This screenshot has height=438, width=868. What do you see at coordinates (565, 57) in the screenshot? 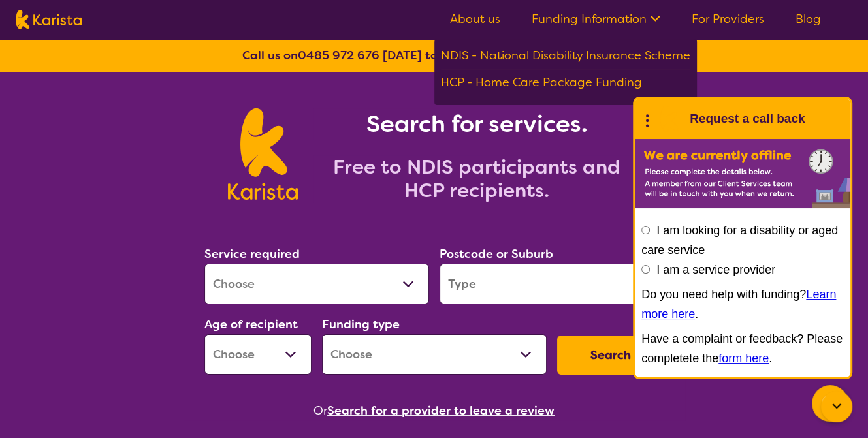
I see `div: NDIS - National Disability Insurance Scheme` at bounding box center [565, 57].